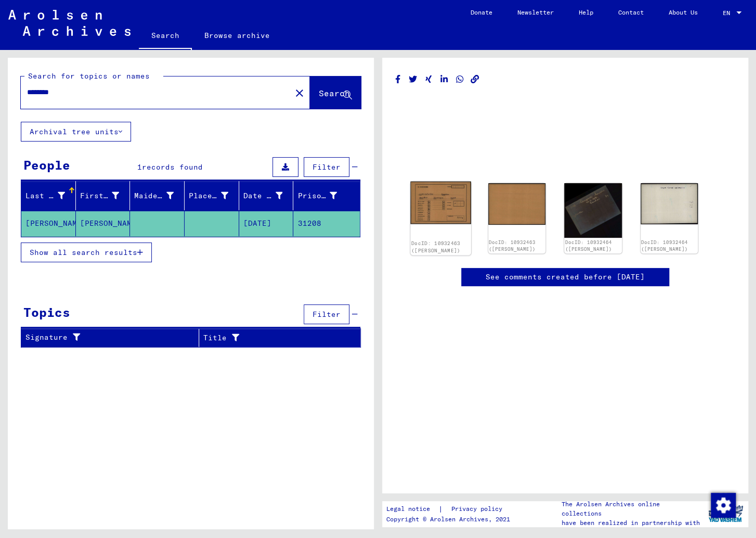  Describe the element at coordinates (300, 93) in the screenshot. I see `mat-icon: close` at that location.